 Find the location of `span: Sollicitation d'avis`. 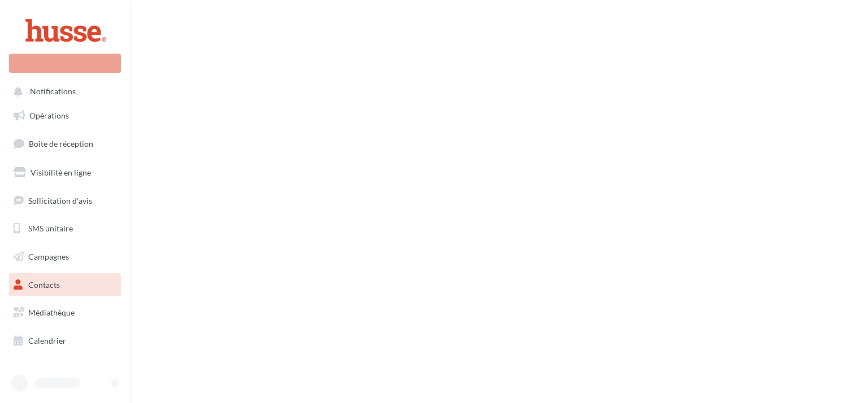

span: Sollicitation d'avis is located at coordinates (60, 200).